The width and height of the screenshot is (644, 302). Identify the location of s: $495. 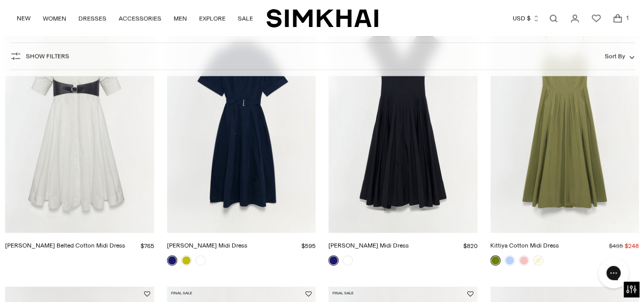
(616, 245).